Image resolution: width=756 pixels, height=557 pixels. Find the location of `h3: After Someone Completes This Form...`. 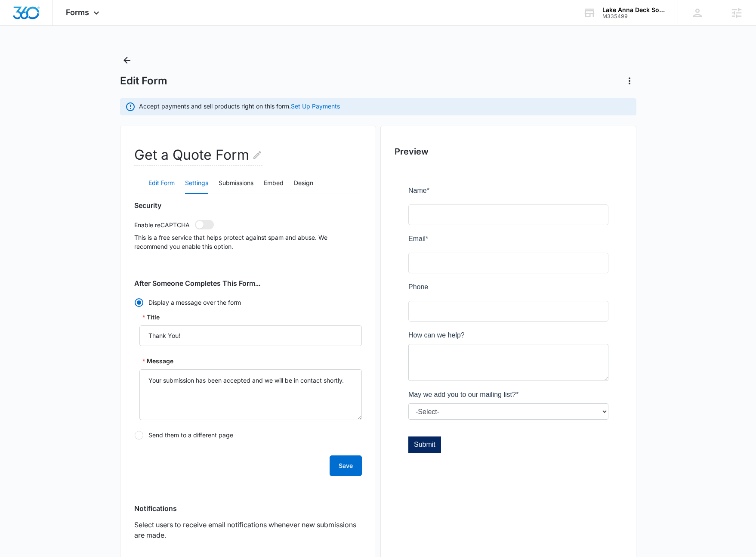

h3: After Someone Completes This Form... is located at coordinates (197, 283).